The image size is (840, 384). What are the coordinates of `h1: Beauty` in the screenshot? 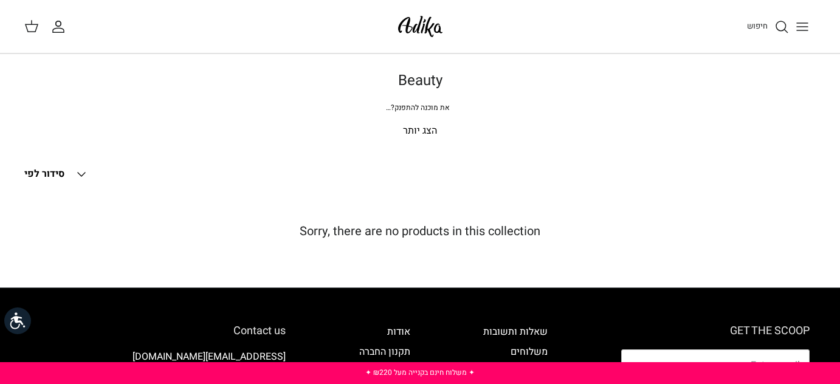 It's located at (420, 81).